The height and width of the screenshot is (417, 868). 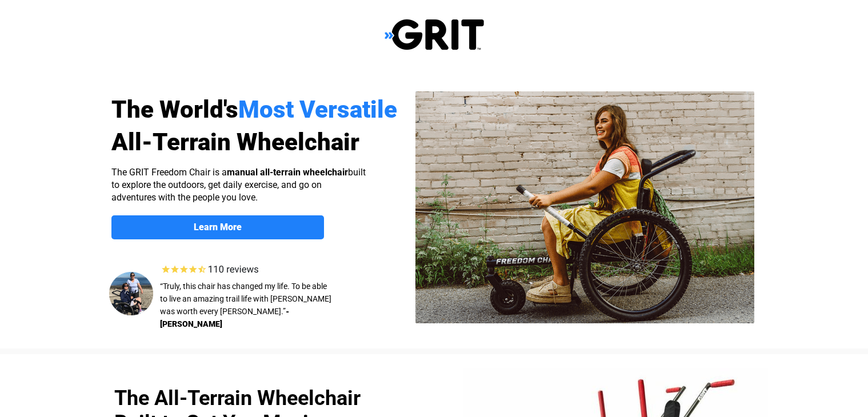 I want to click on span: Most Versatile, so click(x=317, y=109).